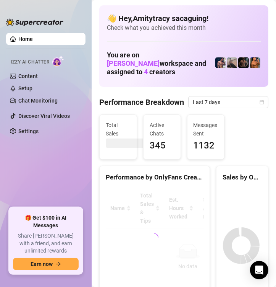  What do you see at coordinates (28, 76) in the screenshot?
I see `a: Content` at bounding box center [28, 76].